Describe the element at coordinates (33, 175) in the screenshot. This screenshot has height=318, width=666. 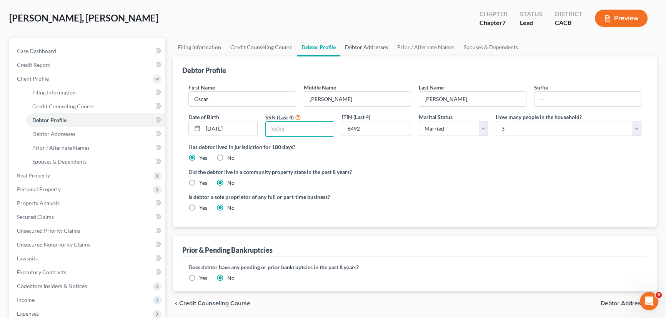
I see `span: Real Property` at that location.